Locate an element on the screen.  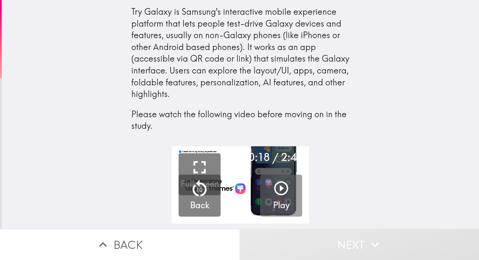
h5: Play is located at coordinates (281, 206).